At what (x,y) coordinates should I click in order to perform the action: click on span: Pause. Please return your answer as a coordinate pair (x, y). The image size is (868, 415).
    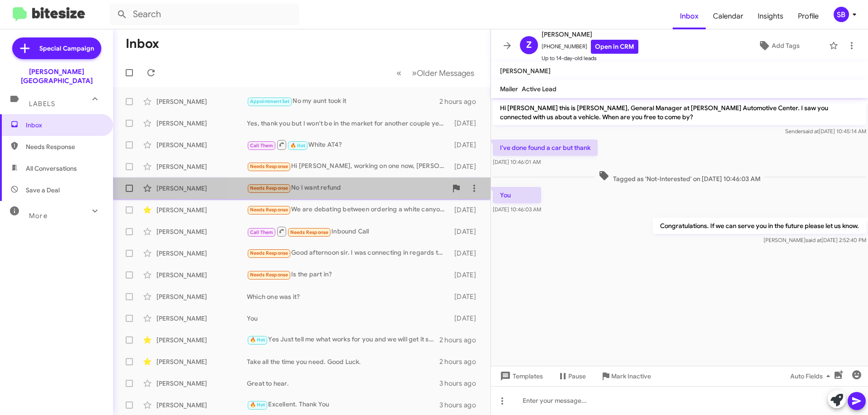
    Looking at the image, I should click on (577, 377).